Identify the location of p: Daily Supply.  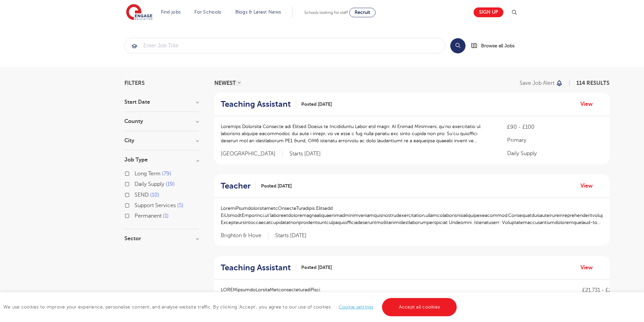
(554, 153).